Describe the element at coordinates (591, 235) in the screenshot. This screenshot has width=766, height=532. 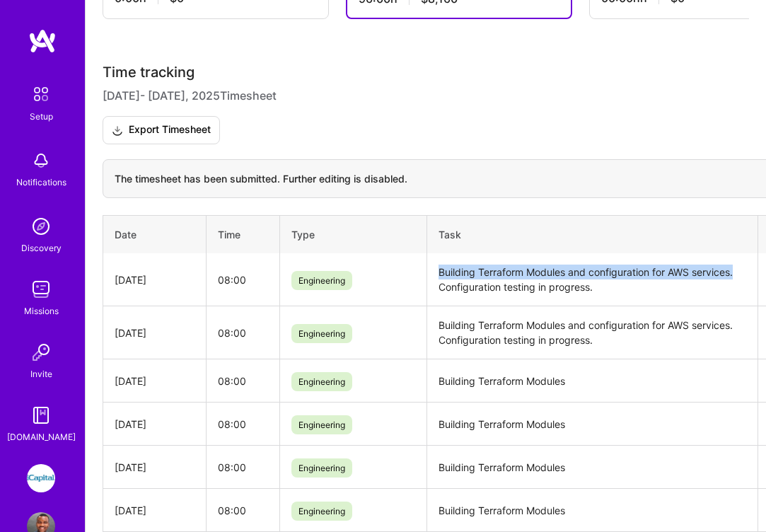
I see `th: Task` at that location.